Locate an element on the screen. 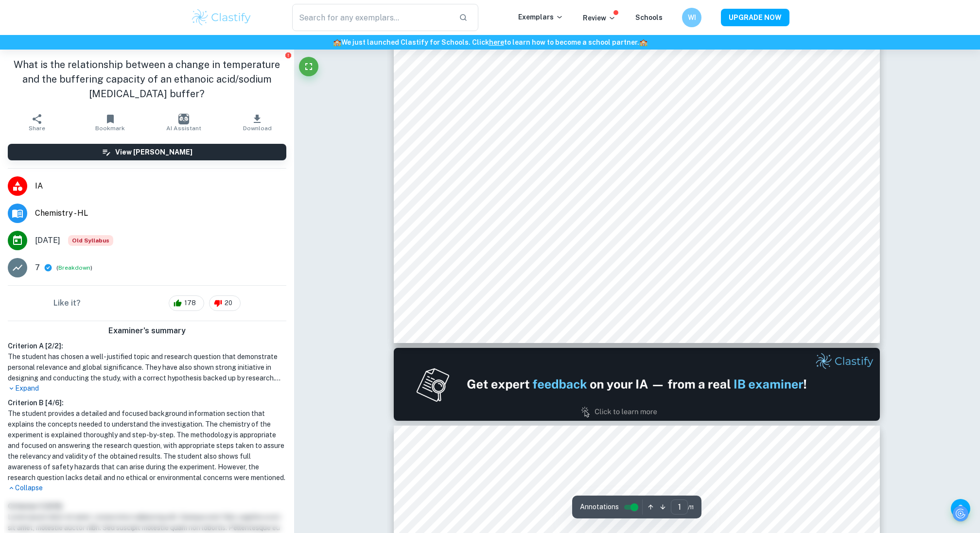 This screenshot has height=533, width=980. span: AI Assistant is located at coordinates (184, 128).